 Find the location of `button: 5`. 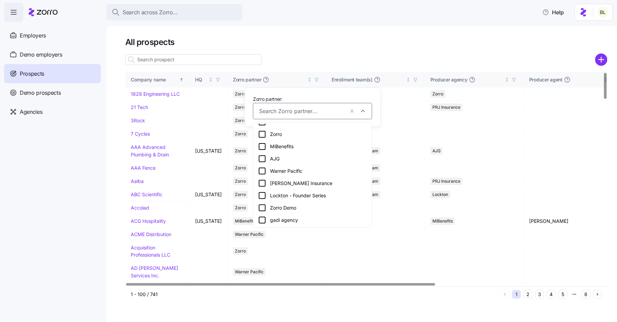

button: 5 is located at coordinates (563, 294).